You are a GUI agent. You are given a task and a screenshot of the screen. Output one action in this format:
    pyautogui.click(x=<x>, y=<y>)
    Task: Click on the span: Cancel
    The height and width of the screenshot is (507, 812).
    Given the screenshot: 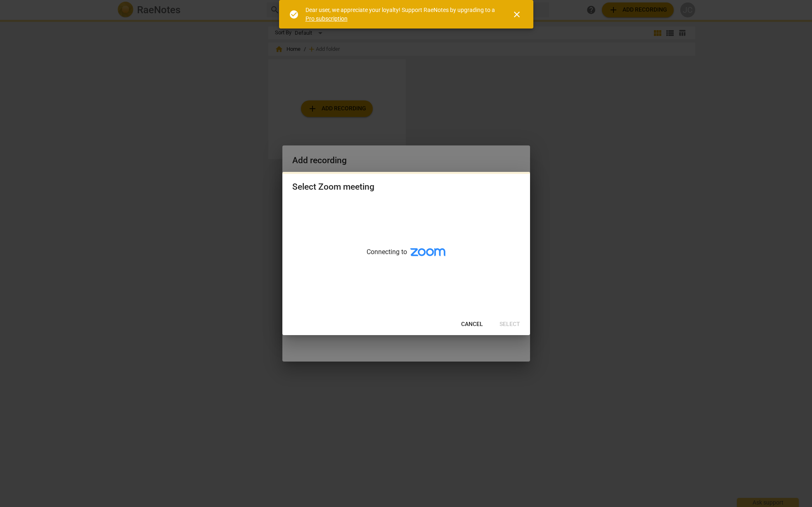 What is the action you would take?
    pyautogui.click(x=472, y=324)
    